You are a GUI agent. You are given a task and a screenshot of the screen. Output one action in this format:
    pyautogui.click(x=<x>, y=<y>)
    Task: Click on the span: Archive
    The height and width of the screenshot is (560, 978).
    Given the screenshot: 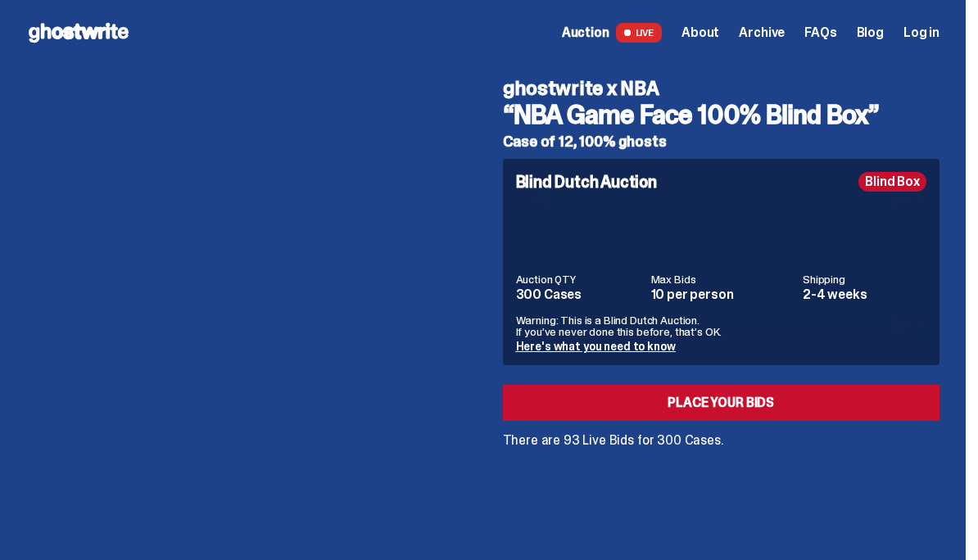 What is the action you would take?
    pyautogui.click(x=761, y=33)
    